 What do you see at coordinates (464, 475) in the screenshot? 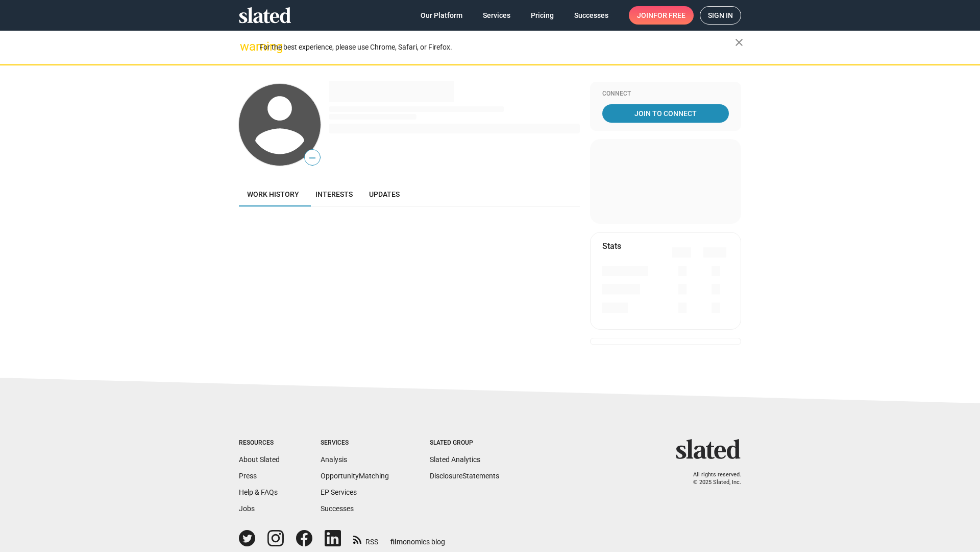
I see `a: DisclosureStatements` at bounding box center [464, 475].